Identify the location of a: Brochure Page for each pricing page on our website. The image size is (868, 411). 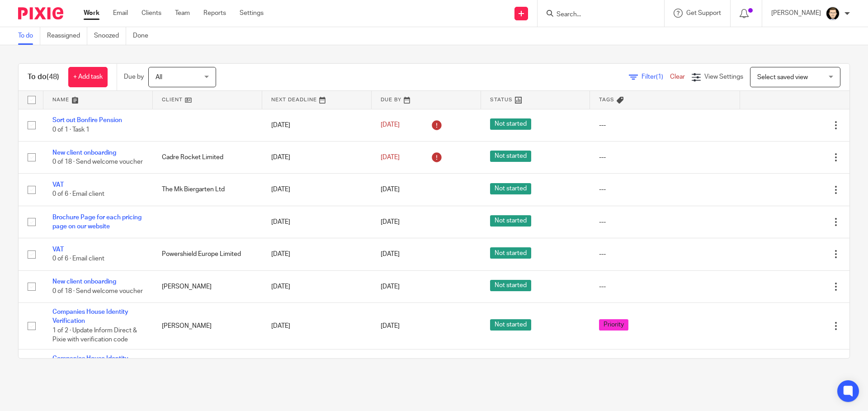
(97, 222).